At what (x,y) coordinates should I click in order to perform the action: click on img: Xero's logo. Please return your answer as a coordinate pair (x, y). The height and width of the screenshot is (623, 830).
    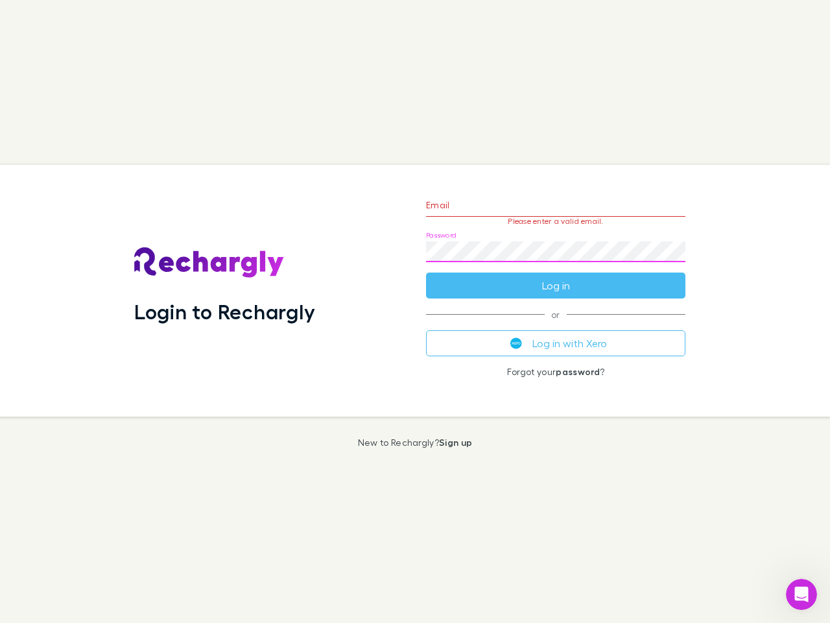
    Looking at the image, I should click on (516, 343).